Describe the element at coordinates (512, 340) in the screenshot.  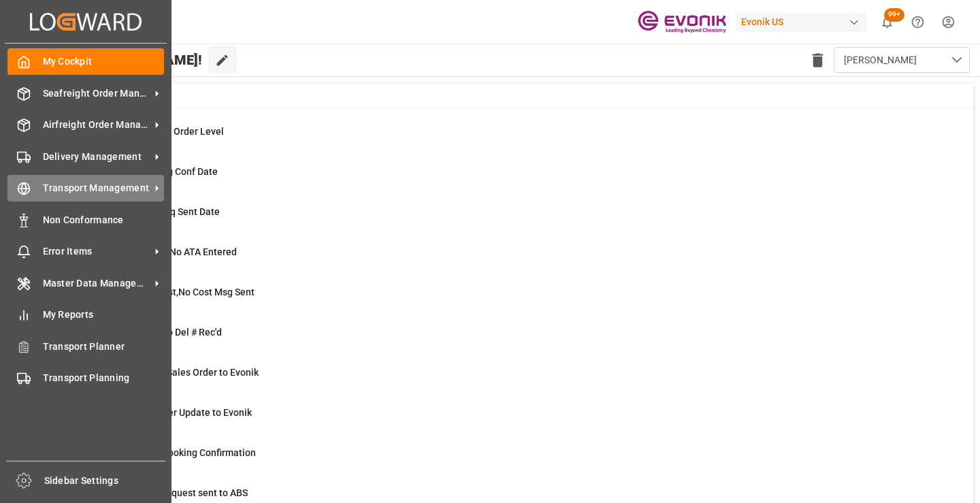
I see `a: 3ETD < 3 Days,No Del # Rec'dShipment` at that location.